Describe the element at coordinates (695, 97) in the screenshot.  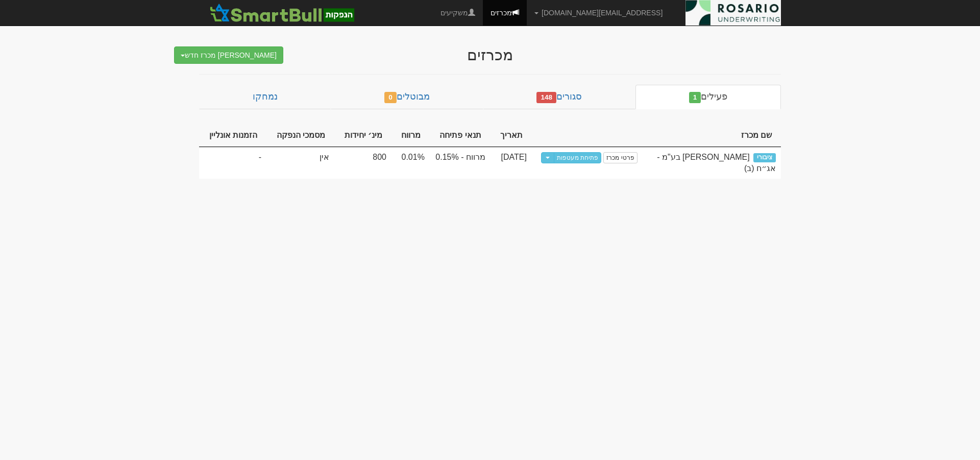
I see `span: 1` at that location.